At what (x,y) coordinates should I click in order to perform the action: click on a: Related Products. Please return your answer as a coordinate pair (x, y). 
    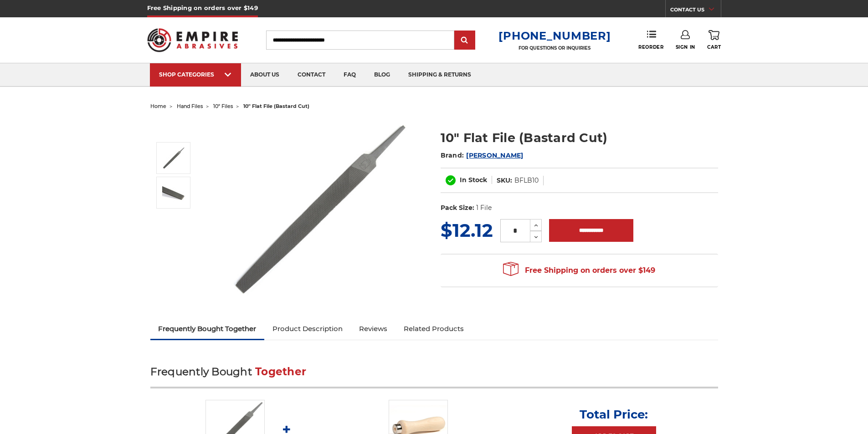
    Looking at the image, I should click on (434, 328).